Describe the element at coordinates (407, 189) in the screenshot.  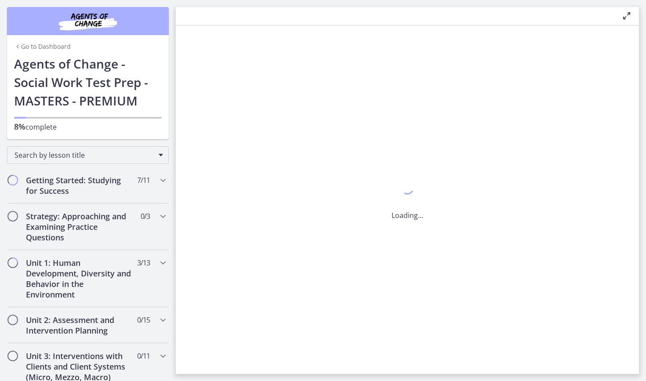
I see `div: 1` at that location.